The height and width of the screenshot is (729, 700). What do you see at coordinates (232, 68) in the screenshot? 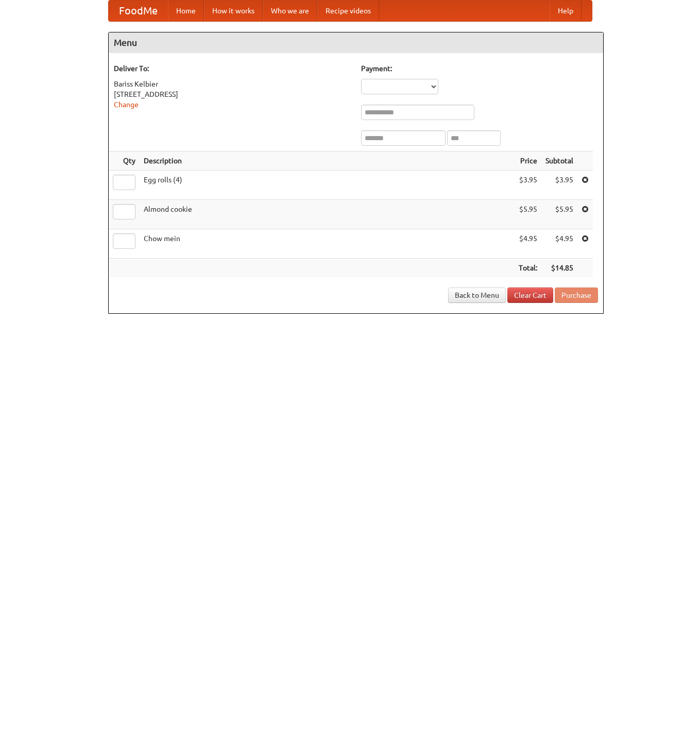
I see `h5: Deliver To:` at bounding box center [232, 68].